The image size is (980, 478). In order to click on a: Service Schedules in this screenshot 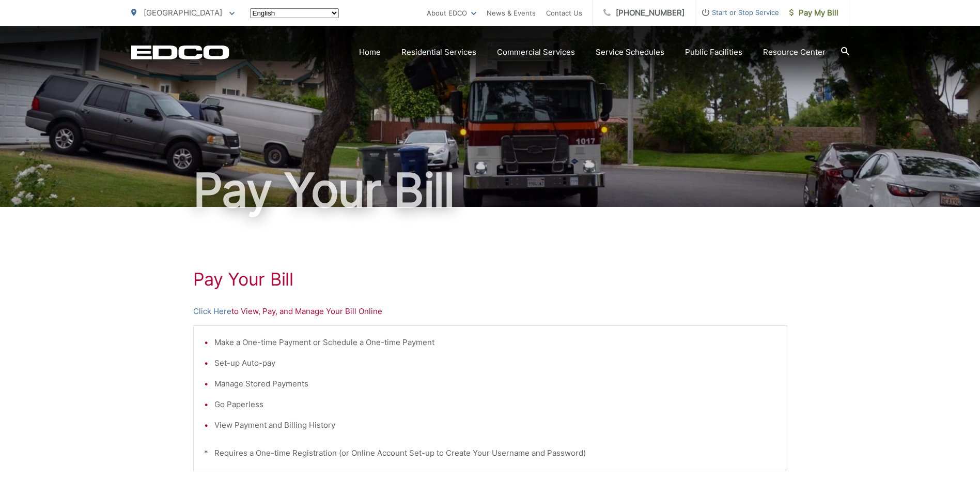, I will do `click(630, 52)`.